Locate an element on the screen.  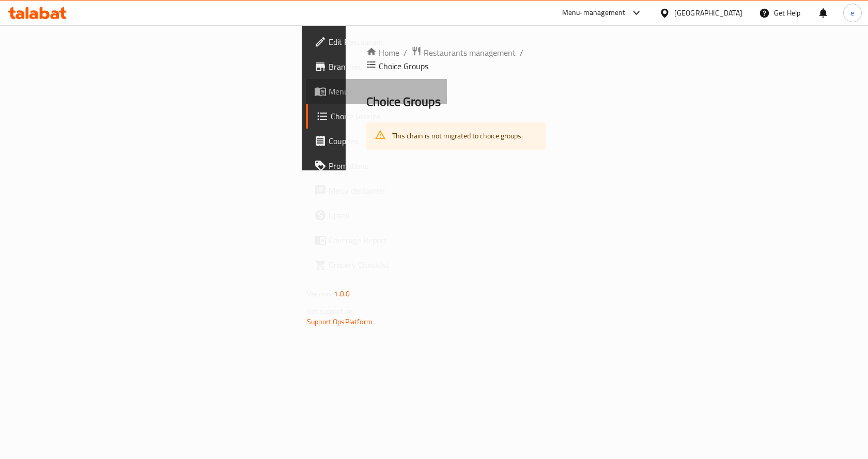
span: Grocery Checklist is located at coordinates (383, 265).